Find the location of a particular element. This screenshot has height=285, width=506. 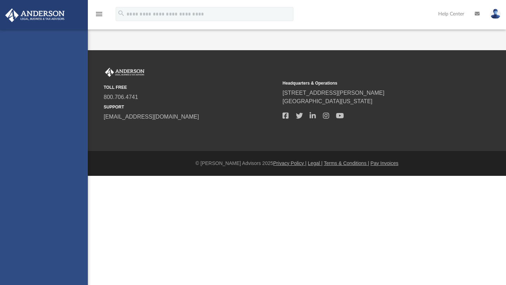

a: Legal | is located at coordinates (315, 163).